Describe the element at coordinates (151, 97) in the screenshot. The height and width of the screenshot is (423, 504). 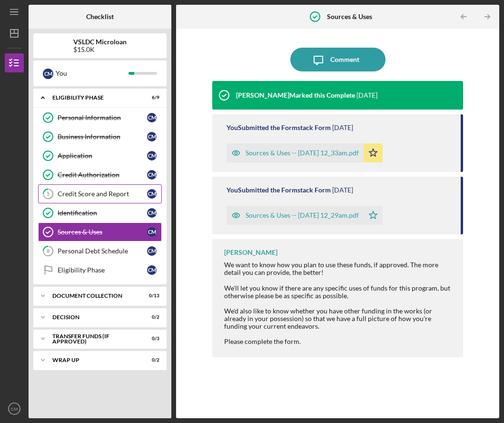
I see `div: 6 / 9` at that location.